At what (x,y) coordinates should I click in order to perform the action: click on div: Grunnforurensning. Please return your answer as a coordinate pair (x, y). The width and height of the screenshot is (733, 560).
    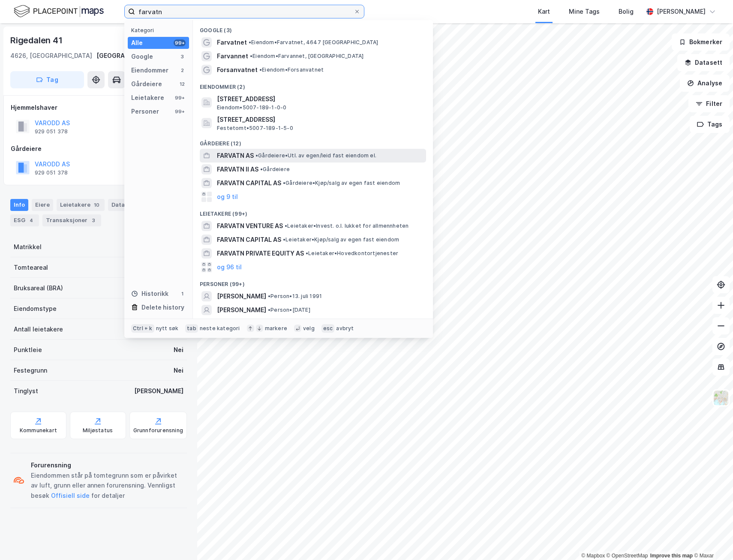
    Looking at the image, I should click on (158, 430).